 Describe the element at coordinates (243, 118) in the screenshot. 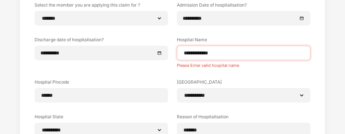

I see `label: Reason of Hospitalisation` at that location.